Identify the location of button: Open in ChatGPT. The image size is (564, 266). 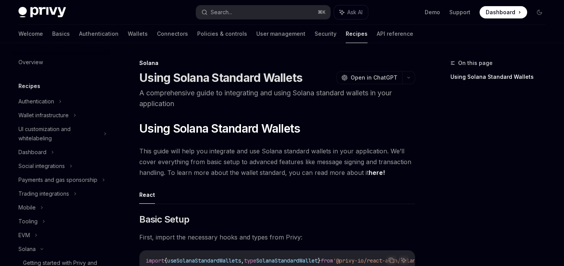
(369, 78).